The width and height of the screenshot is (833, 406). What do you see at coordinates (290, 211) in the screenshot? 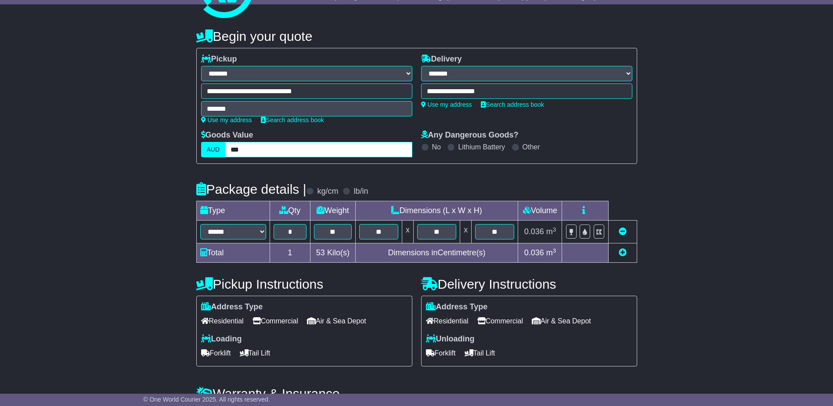
I see `td: Qty` at bounding box center [290, 211].